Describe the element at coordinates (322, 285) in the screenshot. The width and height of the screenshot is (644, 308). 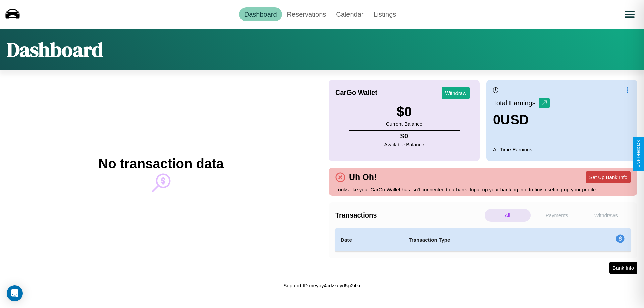
I see `p: Support ID: meypy4cdzkeyd5p24kr` at that location.